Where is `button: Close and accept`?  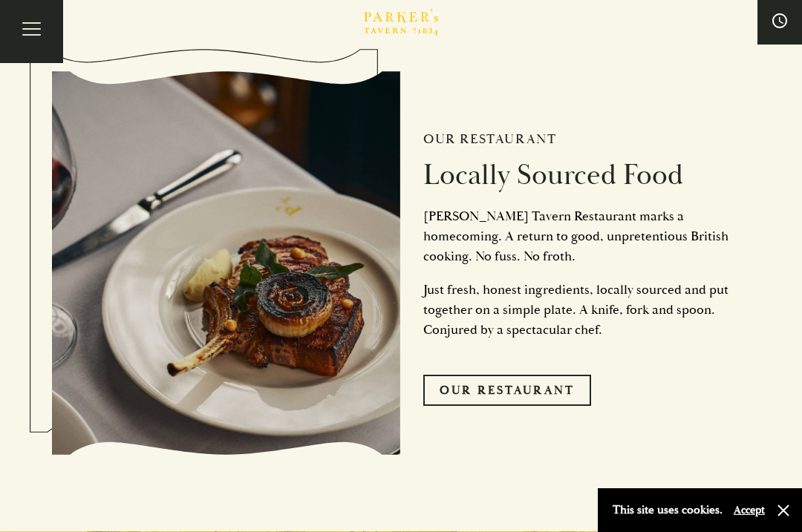 button: Close and accept is located at coordinates (783, 511).